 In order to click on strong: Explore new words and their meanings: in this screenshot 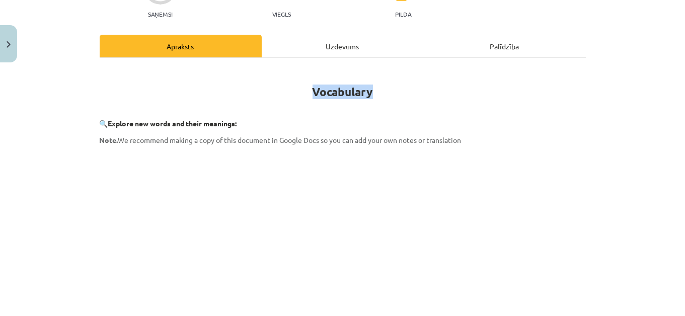, I will do `click(173, 123)`.